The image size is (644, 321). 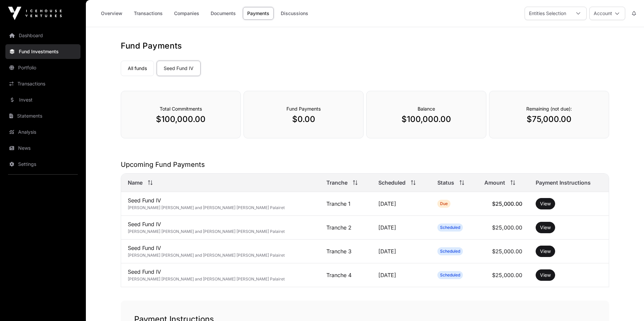 I want to click on a: Companies, so click(x=187, y=14).